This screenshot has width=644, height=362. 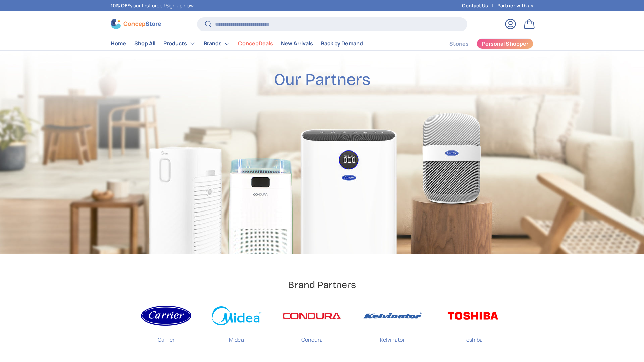 What do you see at coordinates (483, 43) in the screenshot?
I see `nav: Secondary` at bounding box center [483, 43].